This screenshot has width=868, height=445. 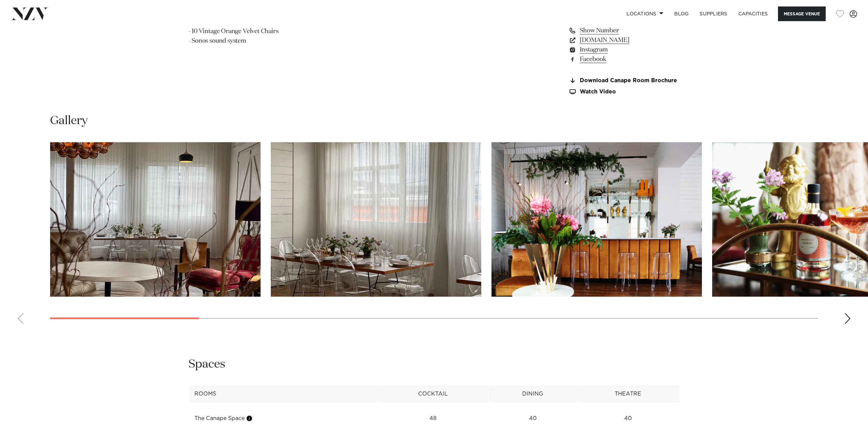 I want to click on a: Facebook, so click(x=624, y=60).